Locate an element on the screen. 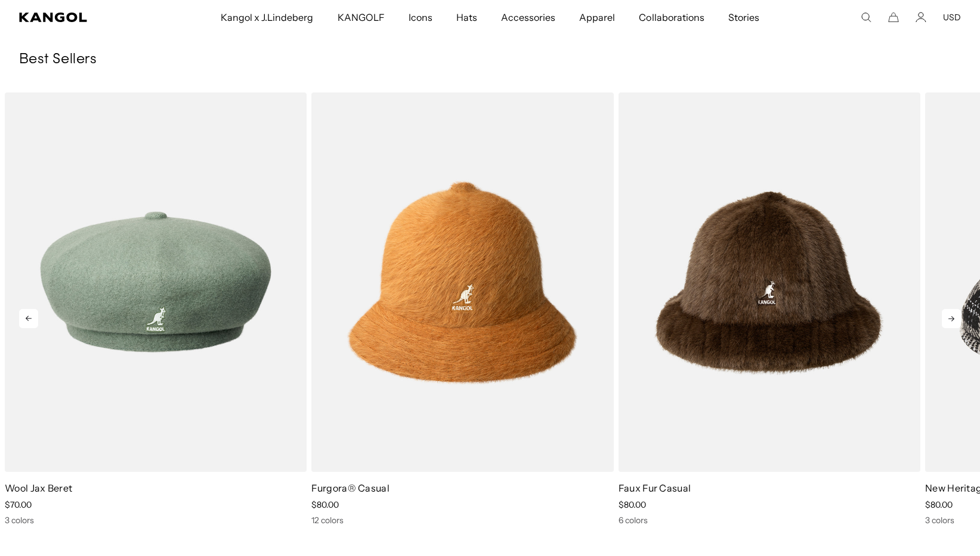  span: $70.00 is located at coordinates (18, 505).